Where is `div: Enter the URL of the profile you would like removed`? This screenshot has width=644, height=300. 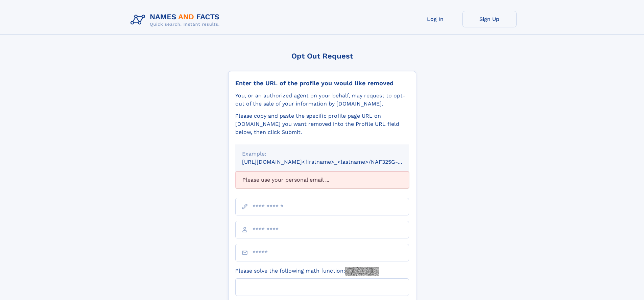 div: Enter the URL of the profile you would like removed is located at coordinates (322, 83).